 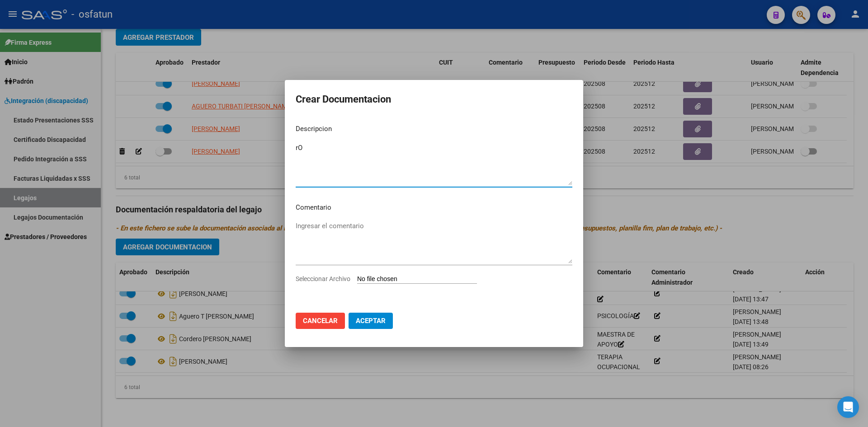 I want to click on p: Comentario, so click(x=434, y=207).